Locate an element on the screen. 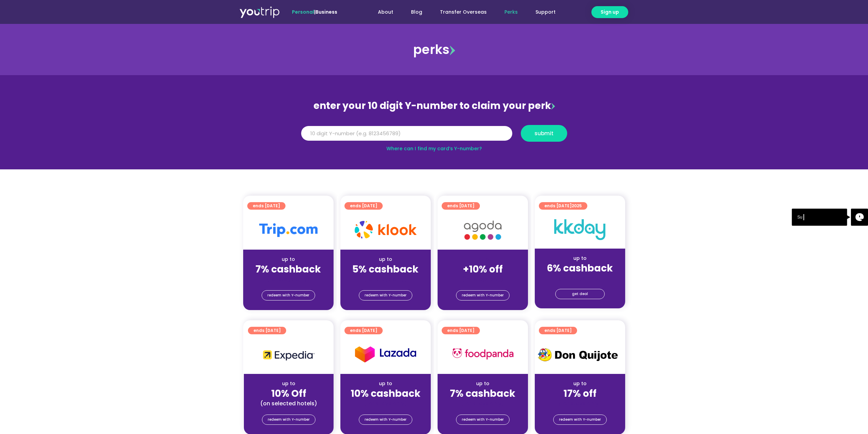  strong: 10% cashback is located at coordinates (385, 393).